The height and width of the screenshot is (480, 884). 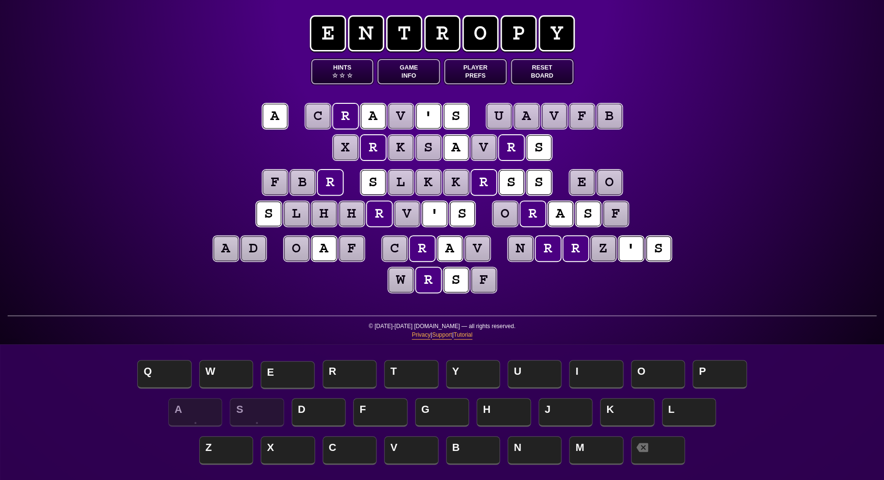 What do you see at coordinates (442, 413) in the screenshot?
I see `span: G` at bounding box center [442, 413].